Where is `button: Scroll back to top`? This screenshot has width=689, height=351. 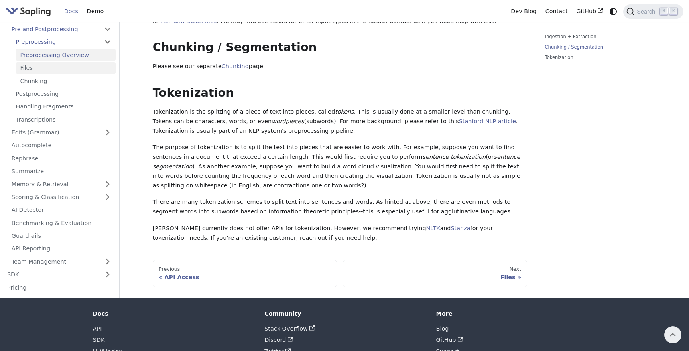
button: Scroll back to top is located at coordinates (673, 335).